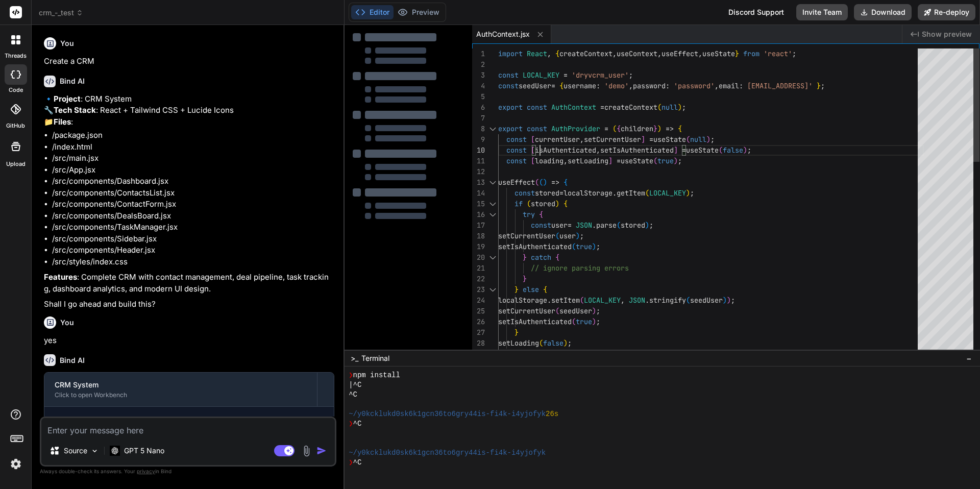  I want to click on span: npm install, so click(377, 375).